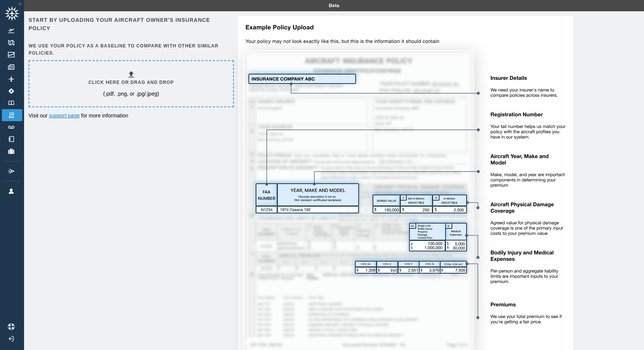 This screenshot has width=644, height=350. What do you see at coordinates (131, 50) in the screenshot?
I see `h6: We use your policy as a baseline to compare with other similar policies.` at bounding box center [131, 50].